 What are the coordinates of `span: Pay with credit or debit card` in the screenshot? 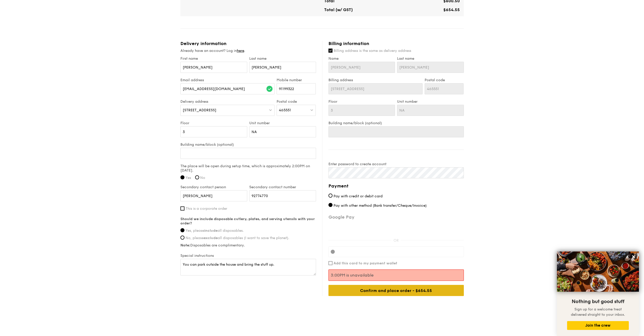 It's located at (358, 196).